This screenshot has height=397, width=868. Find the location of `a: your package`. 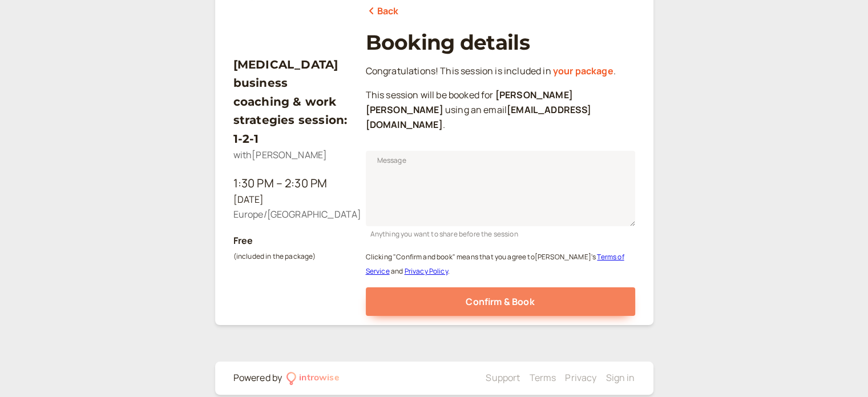

a: your package is located at coordinates (583, 71).